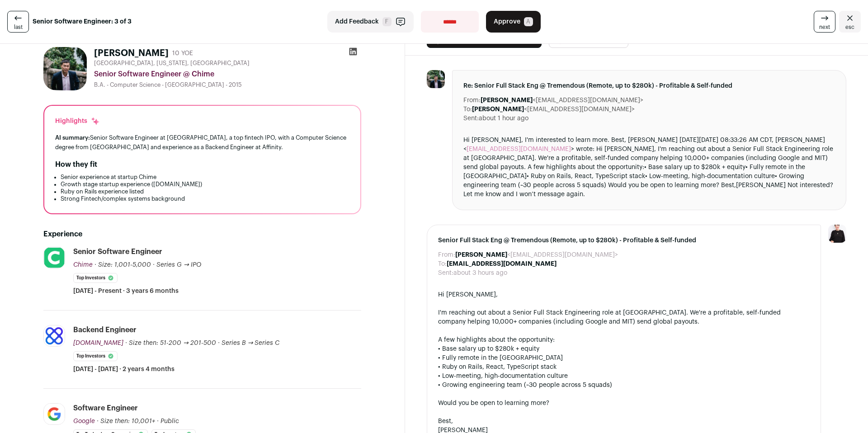 The width and height of the screenshot is (868, 433). What do you see at coordinates (202, 234) in the screenshot?
I see `h2: Experience` at bounding box center [202, 234].